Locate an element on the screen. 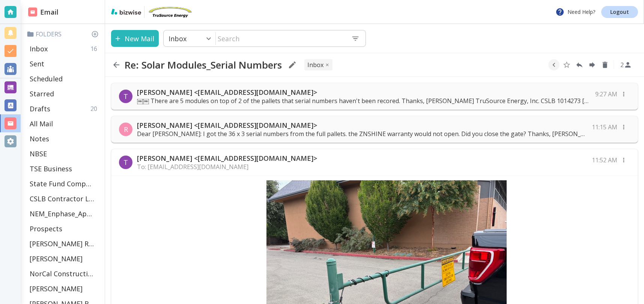  button: See Participants is located at coordinates (626, 65).